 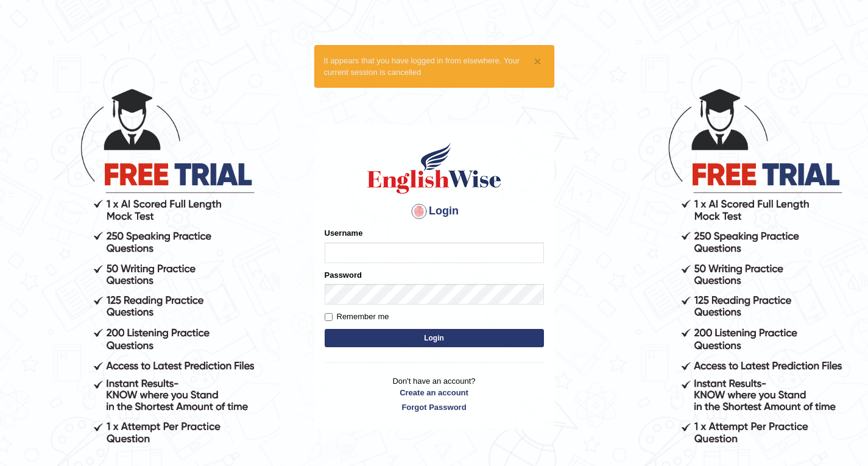 I want to click on button: Login, so click(x=435, y=338).